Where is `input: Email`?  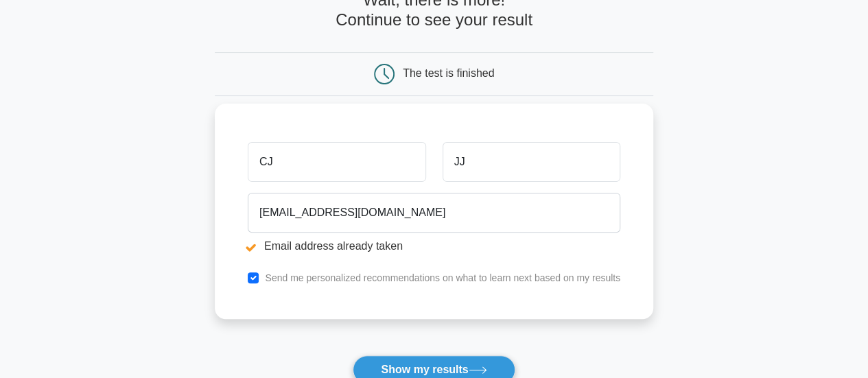 input: Email is located at coordinates (434, 213).